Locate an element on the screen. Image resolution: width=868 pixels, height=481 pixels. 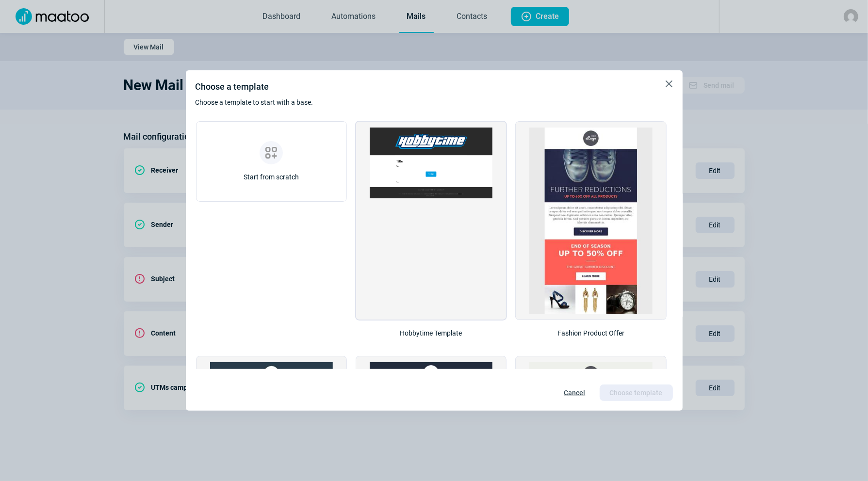
p: Hobbytime Template is located at coordinates (431, 335).